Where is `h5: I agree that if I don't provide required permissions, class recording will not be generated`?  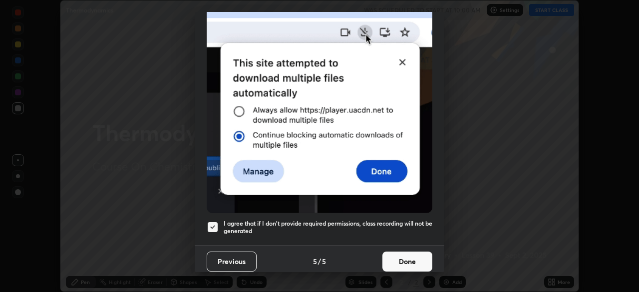 h5: I agree that if I don't provide required permissions, class recording will not be generated is located at coordinates (328, 227).